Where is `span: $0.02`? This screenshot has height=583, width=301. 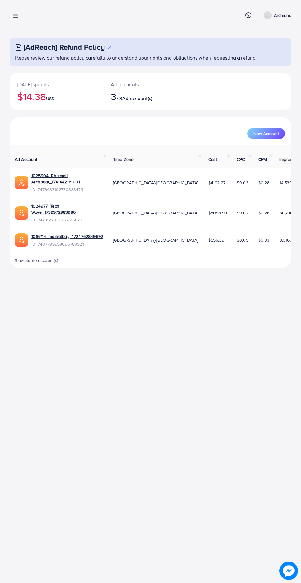
span: $0.02 is located at coordinates (243, 213).